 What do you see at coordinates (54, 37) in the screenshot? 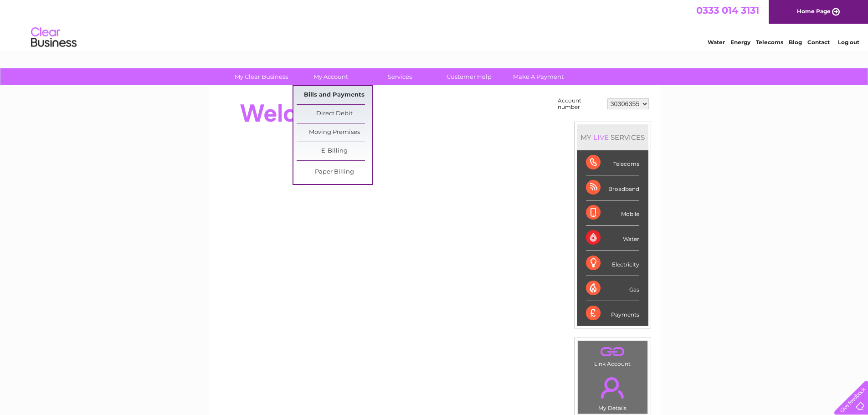
I see `img: logo.png` at bounding box center [54, 37].